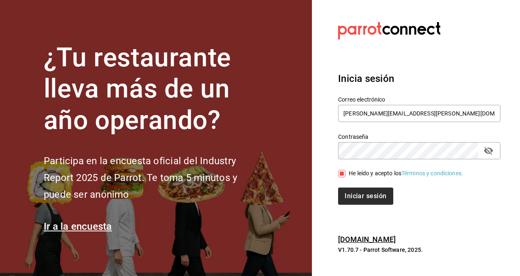 This screenshot has height=276, width=520. What do you see at coordinates (489, 150) in the screenshot?
I see `button: passwordField` at bounding box center [489, 150].